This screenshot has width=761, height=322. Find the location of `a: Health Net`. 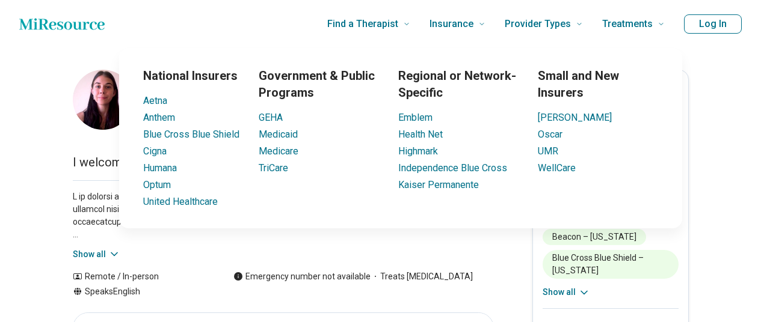

a: Health Net is located at coordinates (420, 134).